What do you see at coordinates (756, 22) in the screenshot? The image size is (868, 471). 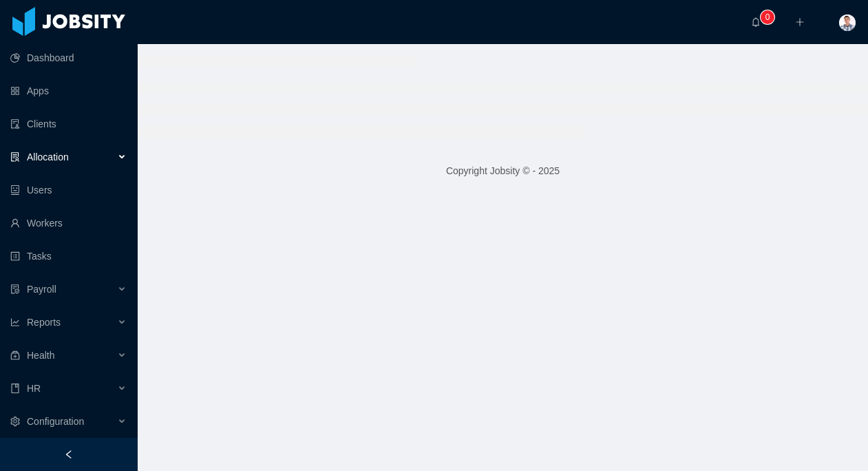 I see `i: icon: bell` at bounding box center [756, 22].